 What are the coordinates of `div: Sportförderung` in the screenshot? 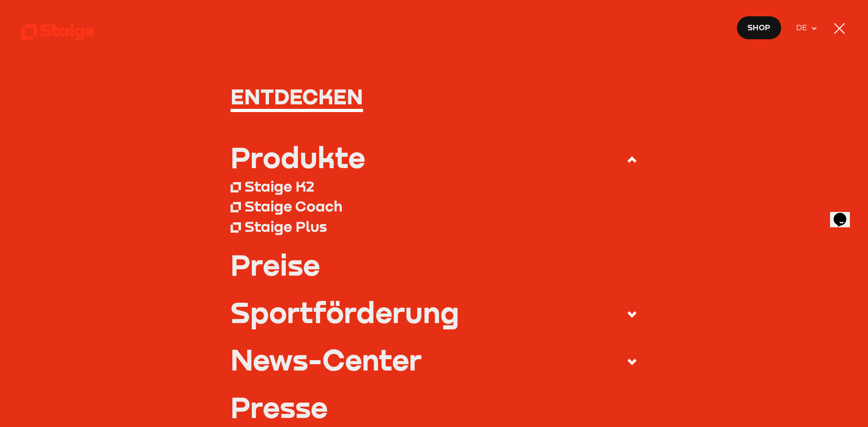 It's located at (345, 312).